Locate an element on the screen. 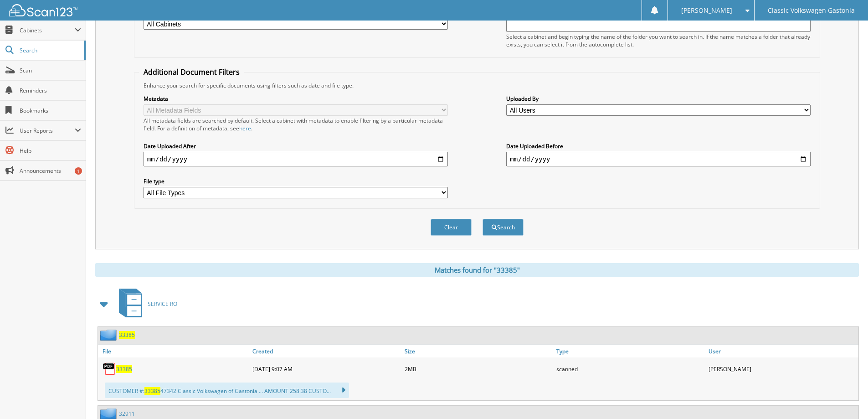  span: Scan is located at coordinates (50, 70).